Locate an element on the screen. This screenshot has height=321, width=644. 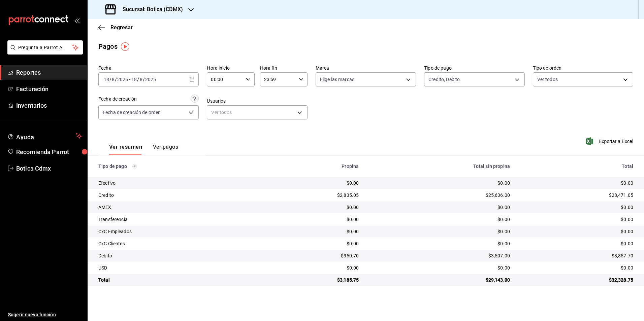
button: Exportar a Excel is located at coordinates (610, 142).